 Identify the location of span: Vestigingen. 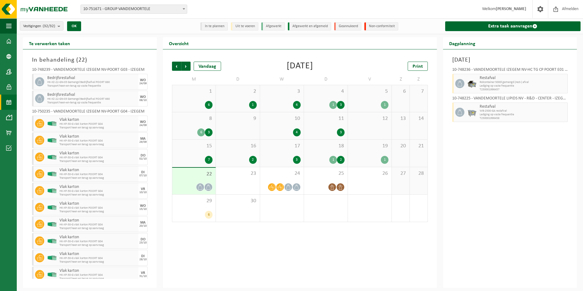
(39, 26).